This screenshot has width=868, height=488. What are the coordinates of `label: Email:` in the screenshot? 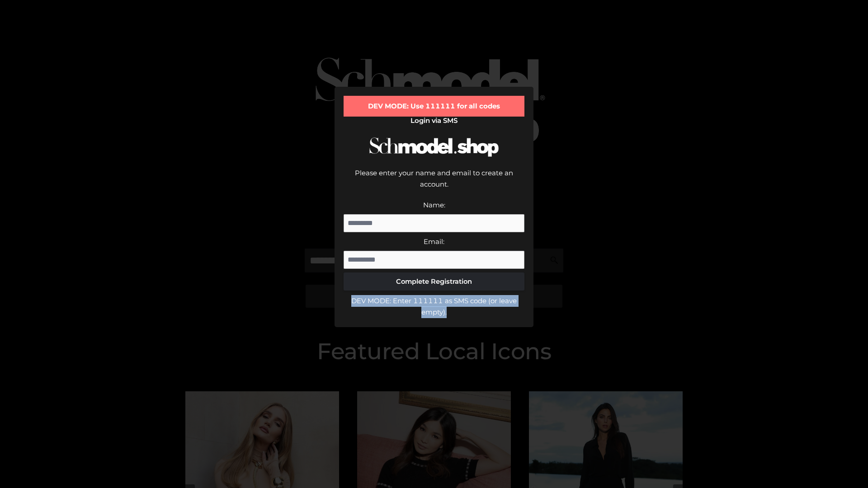 It's located at (434, 241).